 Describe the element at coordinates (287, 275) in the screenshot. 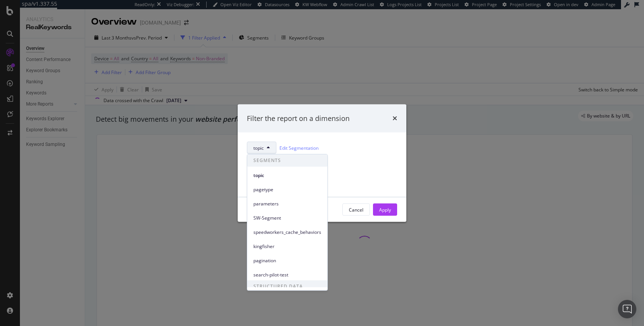

I see `span: search-pilot-test` at that location.